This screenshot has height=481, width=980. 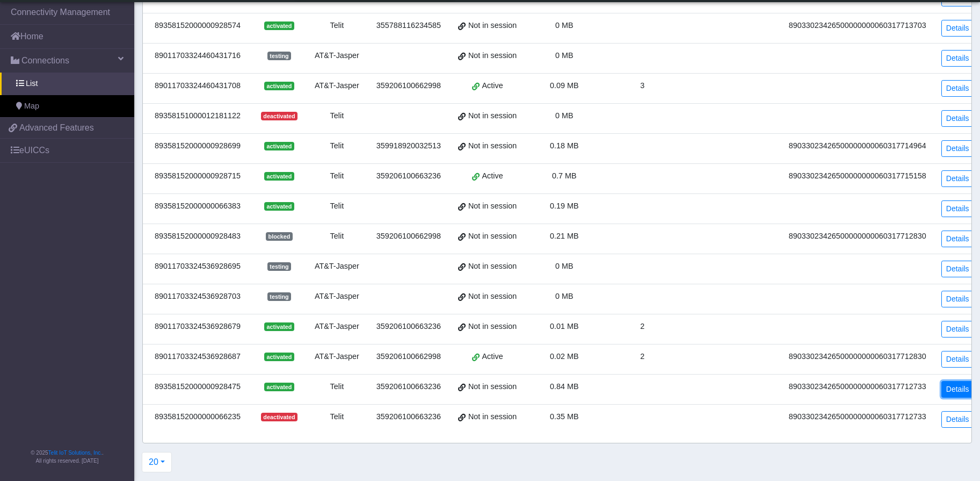 What do you see at coordinates (198, 297) in the screenshot?
I see `div: 89011703324536928703` at bounding box center [198, 297].